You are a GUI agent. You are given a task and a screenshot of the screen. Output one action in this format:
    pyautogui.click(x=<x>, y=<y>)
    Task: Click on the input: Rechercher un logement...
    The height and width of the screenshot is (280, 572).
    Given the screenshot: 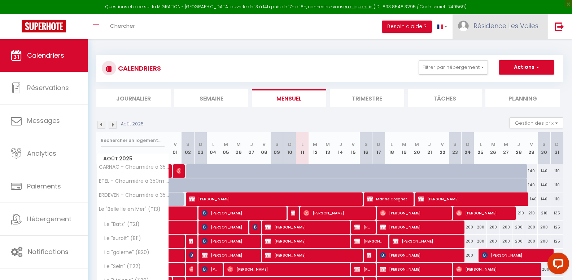 What is the action you would take?
    pyautogui.click(x=132, y=141)
    